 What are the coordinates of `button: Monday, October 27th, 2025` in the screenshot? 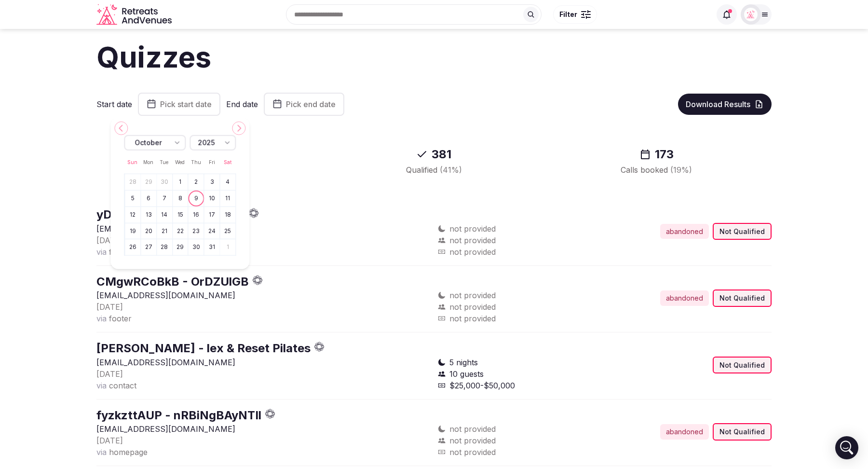 It's located at (148, 247).